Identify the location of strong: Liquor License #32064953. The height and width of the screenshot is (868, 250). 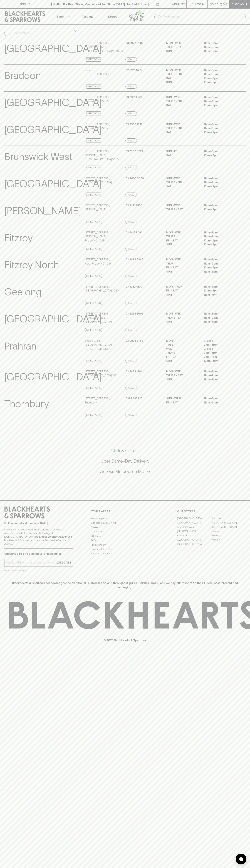
(56, 537).